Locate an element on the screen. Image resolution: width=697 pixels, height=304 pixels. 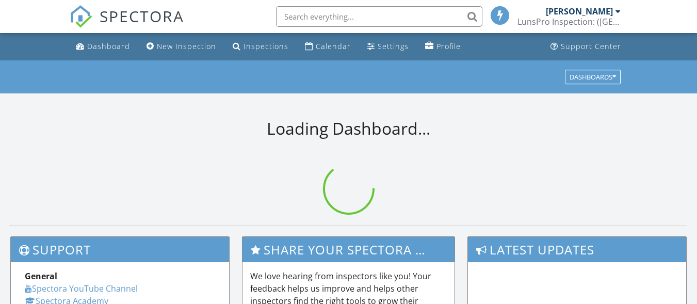
input: Search everything... is located at coordinates (379, 17).